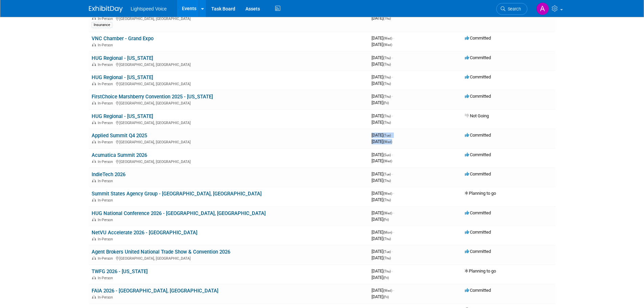  Describe the element at coordinates (161, 251) in the screenshot. I see `a: Agent Brokers United National Trade Show & Convention 2026` at that location.